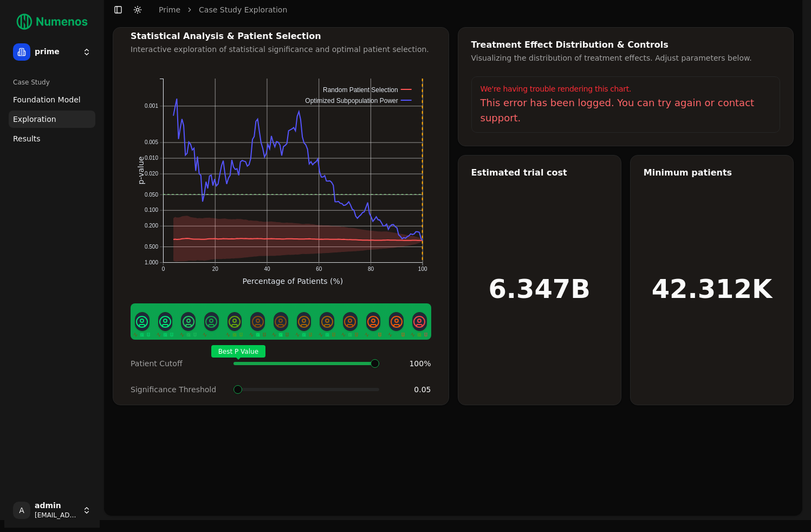 This screenshot has height=532, width=811. I want to click on a: Foundation Model, so click(52, 100).